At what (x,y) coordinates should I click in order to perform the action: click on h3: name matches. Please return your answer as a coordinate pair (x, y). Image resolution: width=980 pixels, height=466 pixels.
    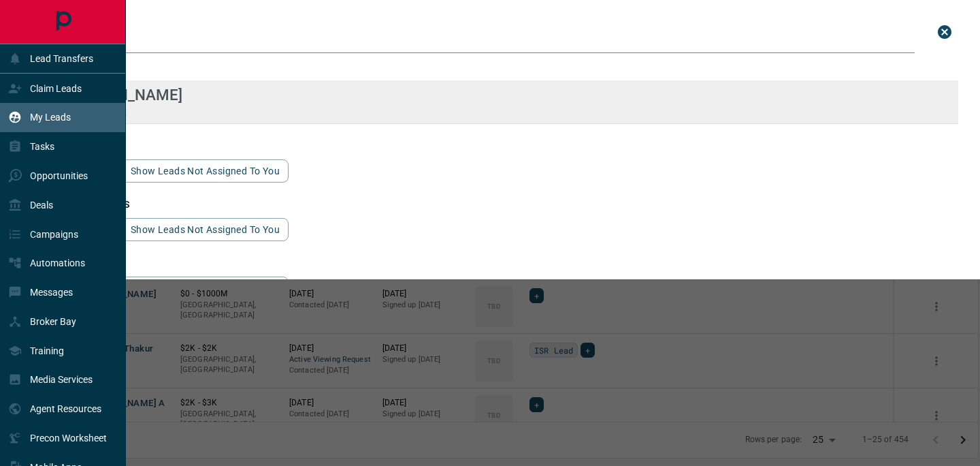
    Looking at the image, I should click on (505, 67).